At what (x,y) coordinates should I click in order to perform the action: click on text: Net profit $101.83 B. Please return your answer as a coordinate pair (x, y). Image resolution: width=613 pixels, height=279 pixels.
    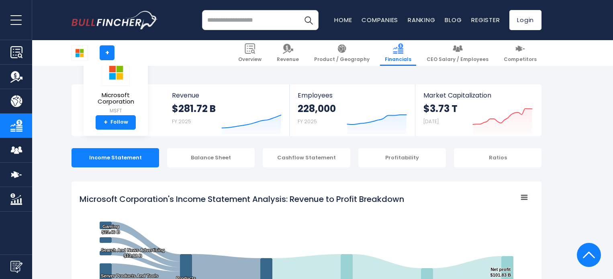
    Looking at the image, I should click on (501, 272).